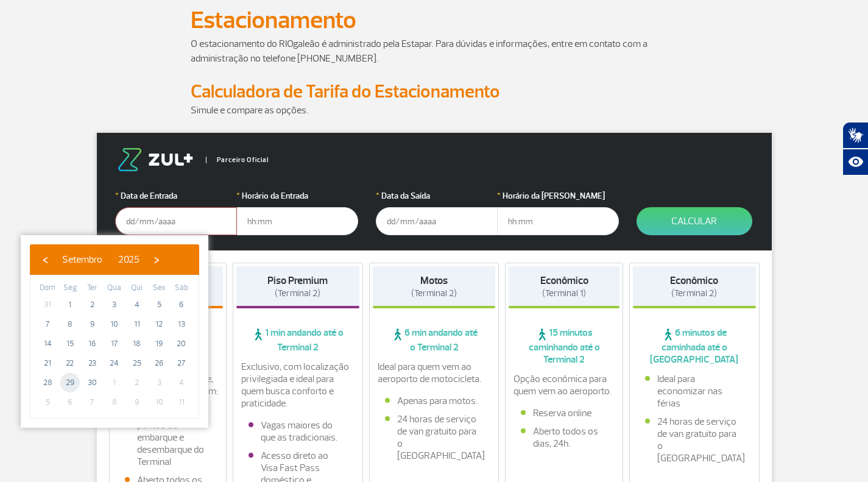 This screenshot has height=482, width=868. Describe the element at coordinates (565, 293) in the screenshot. I see `span: (Terminal 1)` at that location.